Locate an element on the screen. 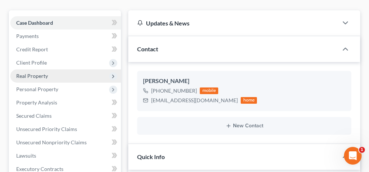  span: 1 is located at coordinates (362, 150).